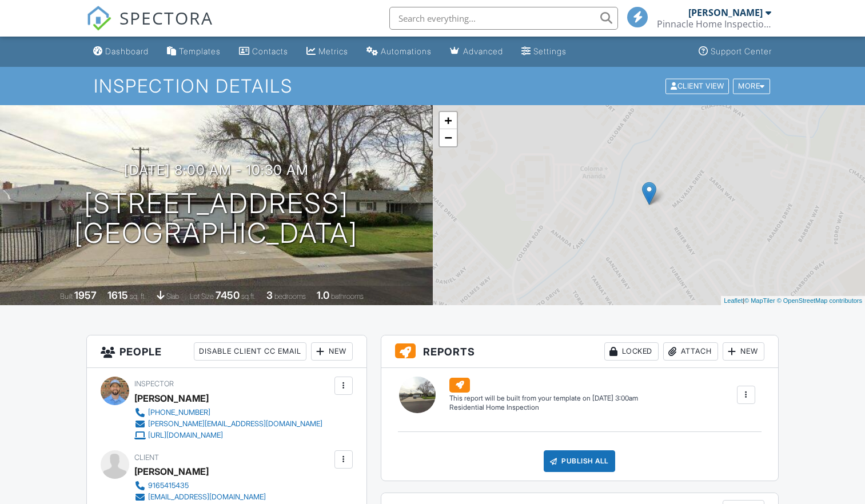  I want to click on span: Built, so click(67, 296).